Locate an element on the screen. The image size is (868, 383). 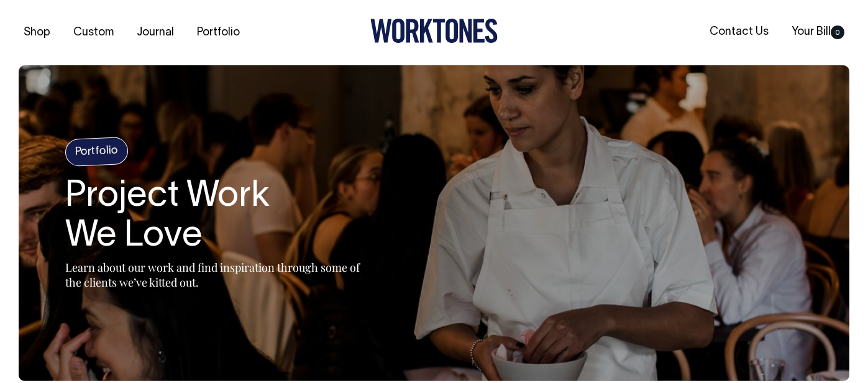
a: Your Bill0 is located at coordinates (818, 32).